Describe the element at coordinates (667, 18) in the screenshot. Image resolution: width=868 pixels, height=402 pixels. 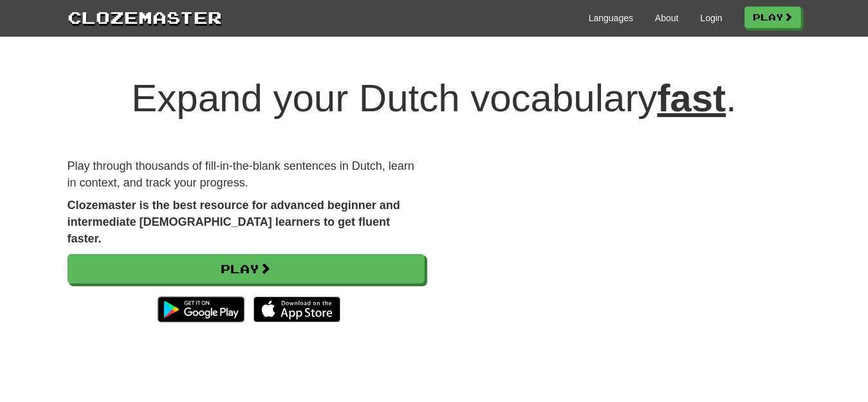
I see `a: About` at that location.